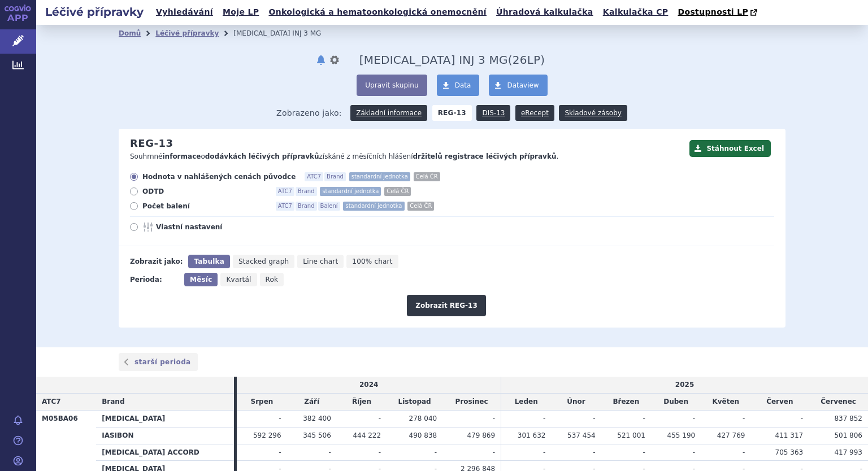 This screenshot has height=471, width=868. Describe the element at coordinates (367, 436) in the screenshot. I see `span: 444 222` at that location.